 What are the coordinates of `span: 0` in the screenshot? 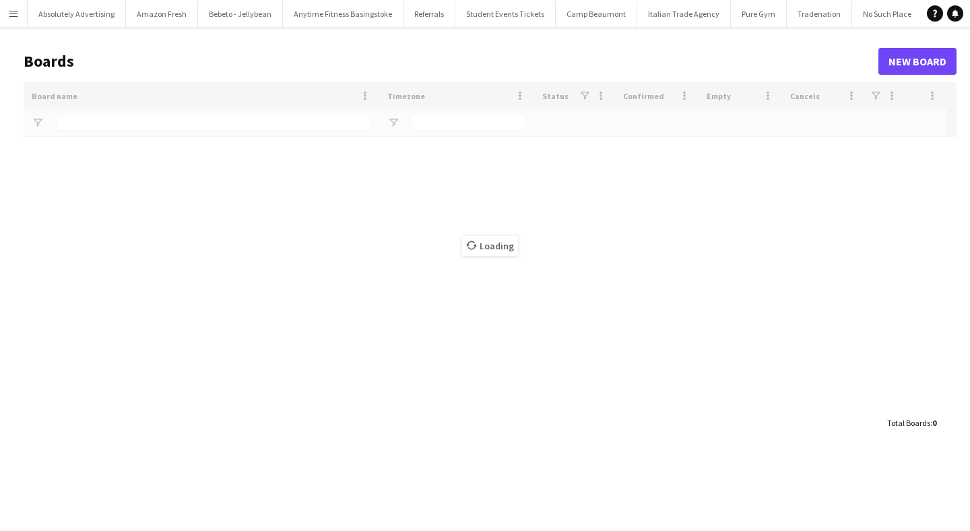 It's located at (934, 422).